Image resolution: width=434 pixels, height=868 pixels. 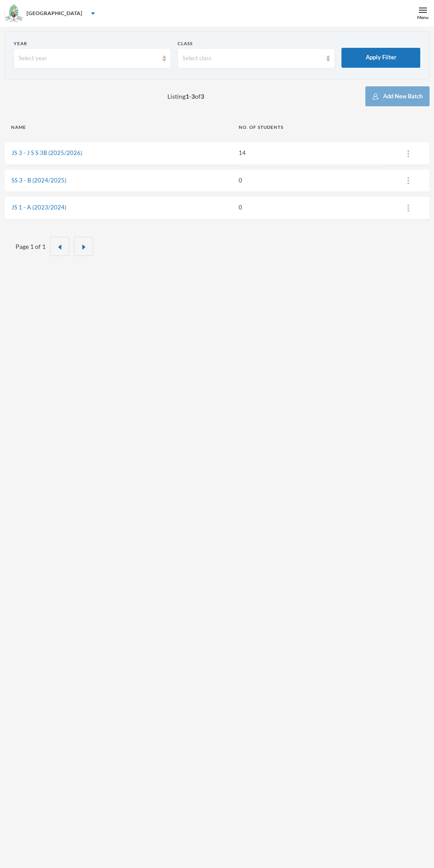 What do you see at coordinates (186, 96) in the screenshot?
I see `span: Listing - of` at bounding box center [186, 96].